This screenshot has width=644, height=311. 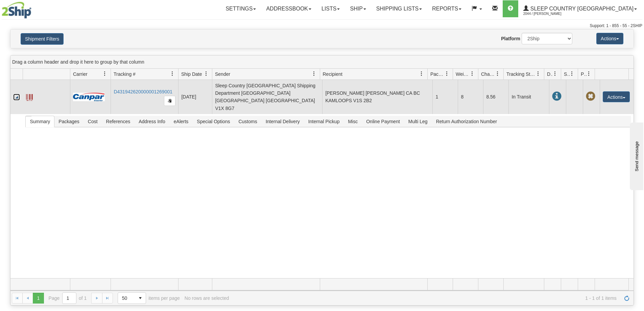 I want to click on span: Internal Pickup, so click(x=324, y=121).